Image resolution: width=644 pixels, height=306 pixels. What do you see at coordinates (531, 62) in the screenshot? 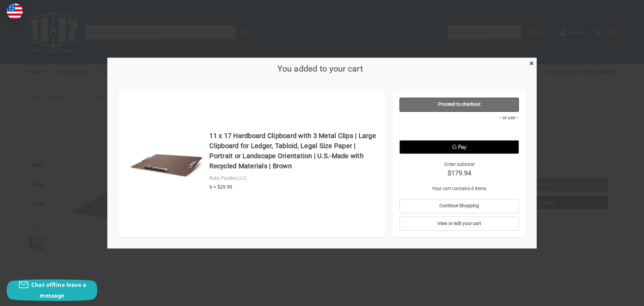
I see `a: Close` at bounding box center [531, 62].